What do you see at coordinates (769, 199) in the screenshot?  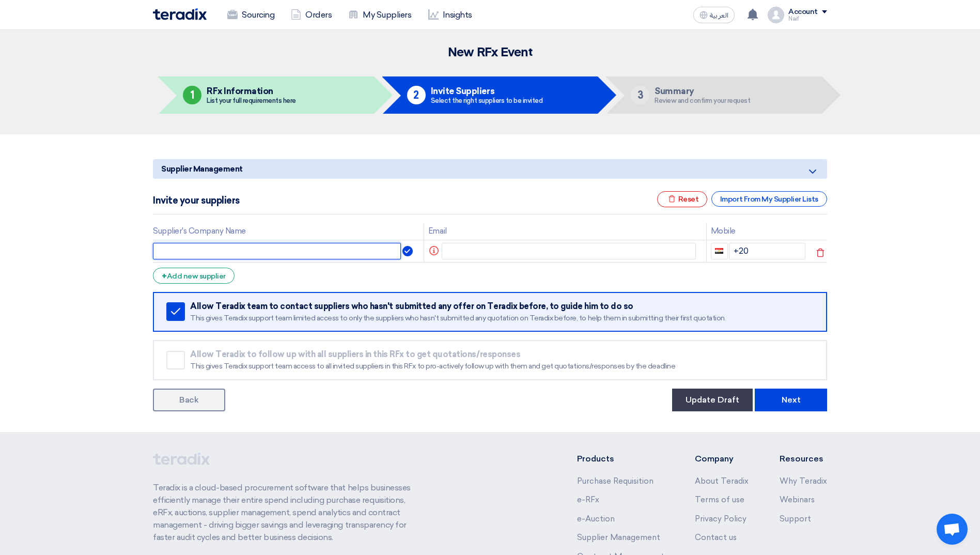 I see `div: Import From My Supplier Lists` at bounding box center [769, 199].